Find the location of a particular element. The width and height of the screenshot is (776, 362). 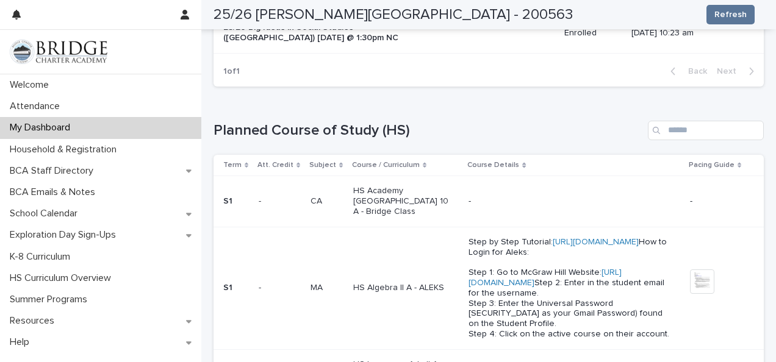

input: Search is located at coordinates (706, 131).